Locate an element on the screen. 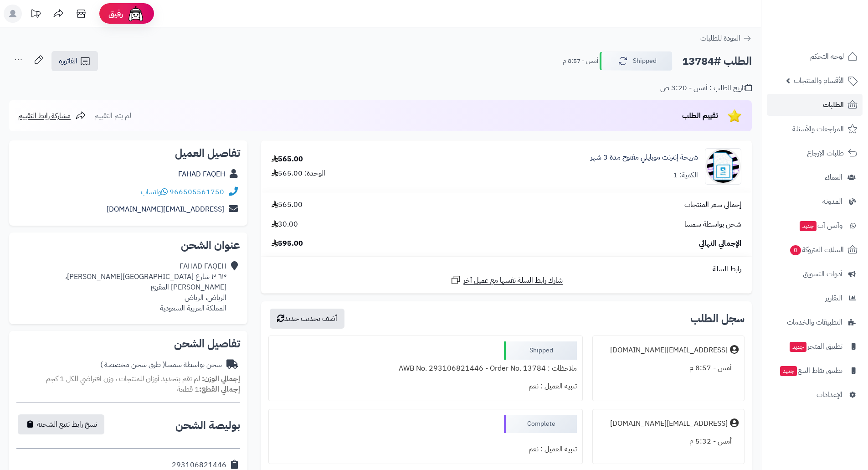  a: العودة للطلبات is located at coordinates (726, 38).